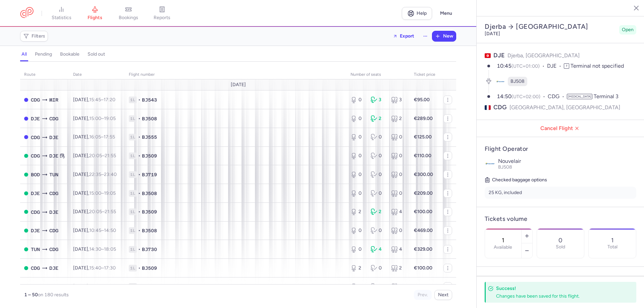 Image resolution: width=644 pixels, height=308 pixels. What do you see at coordinates (162, 18) in the screenshot?
I see `span: reports` at bounding box center [162, 18].